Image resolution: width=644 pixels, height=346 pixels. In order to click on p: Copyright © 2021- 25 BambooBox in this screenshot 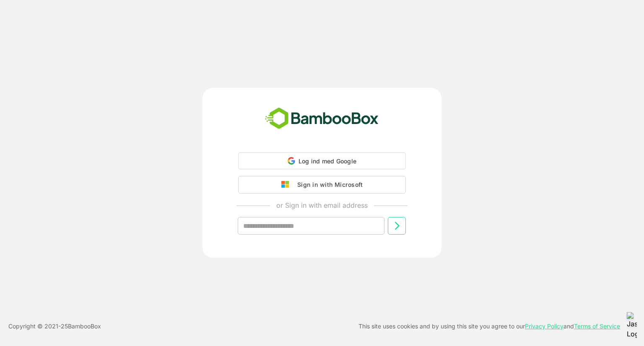, I will do `click(54, 326)`.